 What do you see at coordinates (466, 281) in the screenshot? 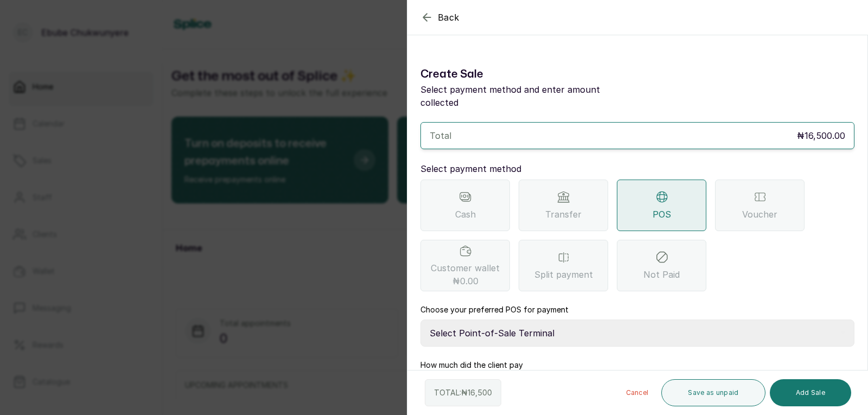
I see `span: ₦0.00` at bounding box center [466, 281].